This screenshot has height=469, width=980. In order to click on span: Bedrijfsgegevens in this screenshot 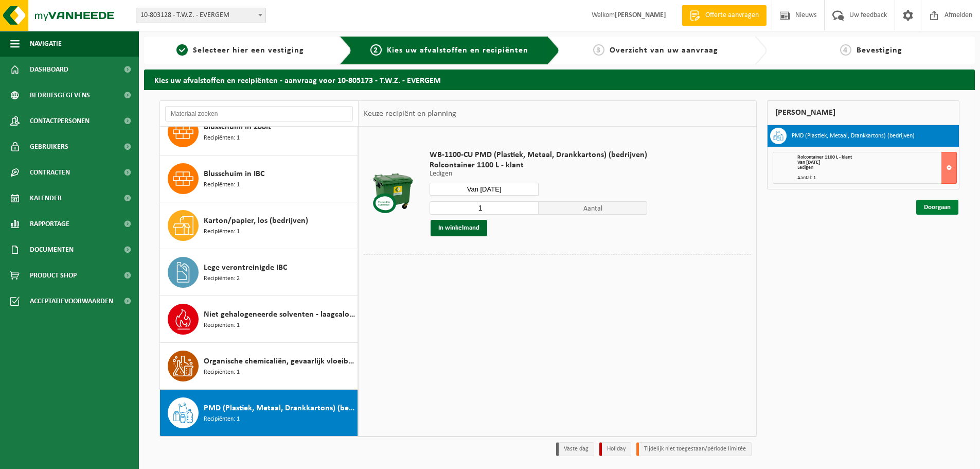, I will do `click(60, 95)`.